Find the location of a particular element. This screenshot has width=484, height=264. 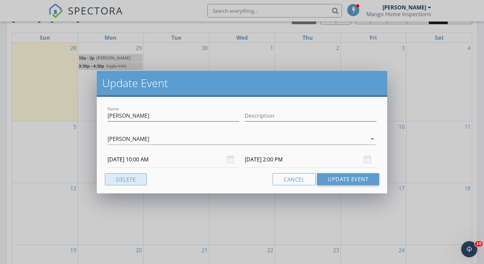

span: 10 is located at coordinates (479, 244).